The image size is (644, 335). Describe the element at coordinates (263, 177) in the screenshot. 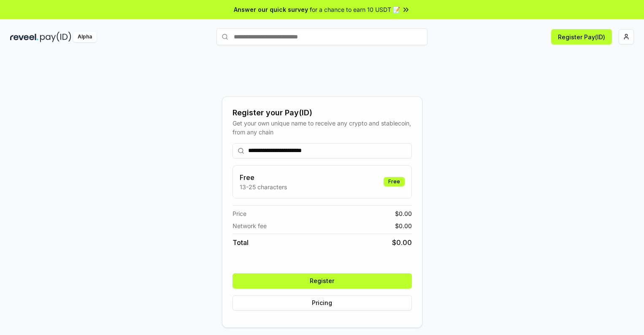

I see `h3: Free` at that location.